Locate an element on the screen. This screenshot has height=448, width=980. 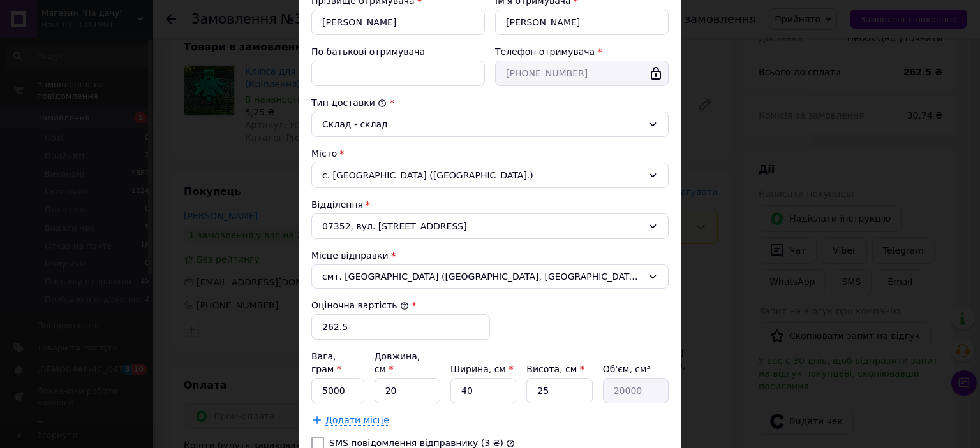
div: Місто is located at coordinates (490, 154).